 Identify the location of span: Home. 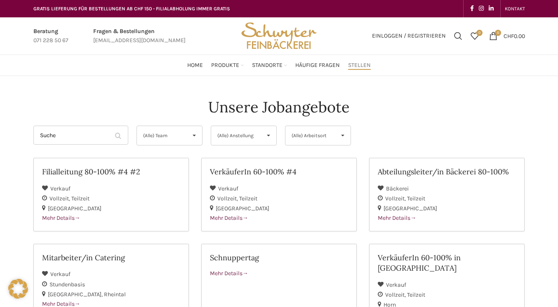
(195, 65).